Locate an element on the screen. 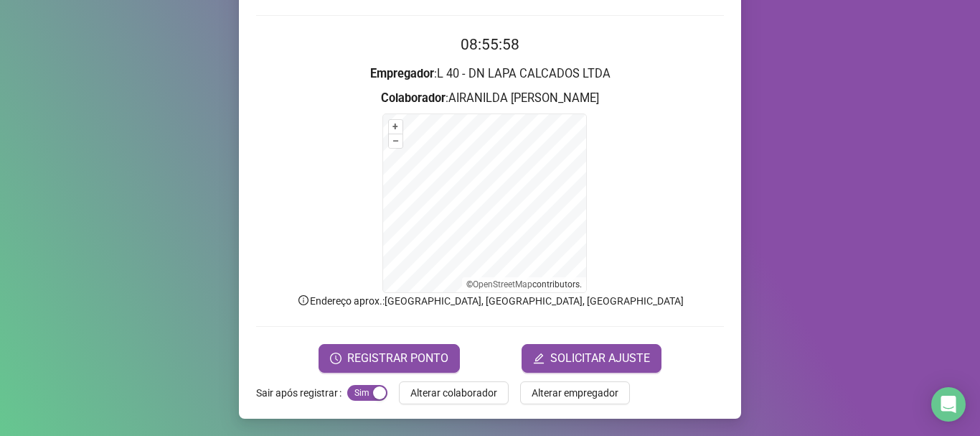 This screenshot has height=436, width=980. span: Alterar colaborador is located at coordinates (453, 392).